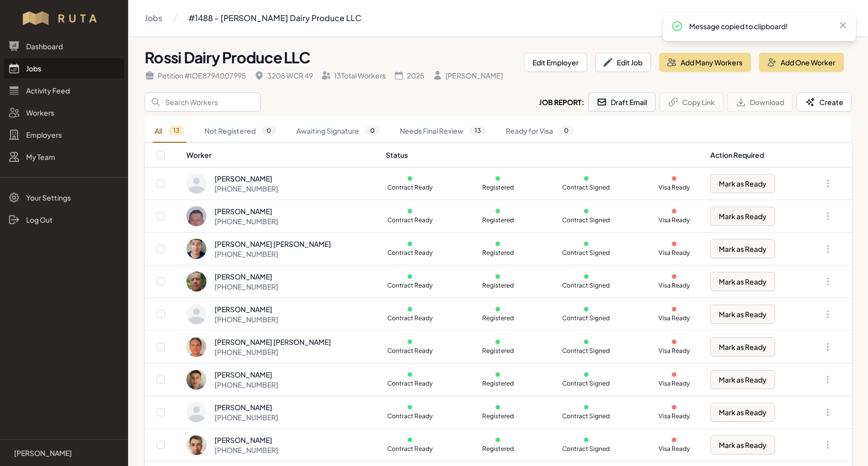 Image resolution: width=868 pixels, height=466 pixels. I want to click on img: Workflow, so click(64, 18).